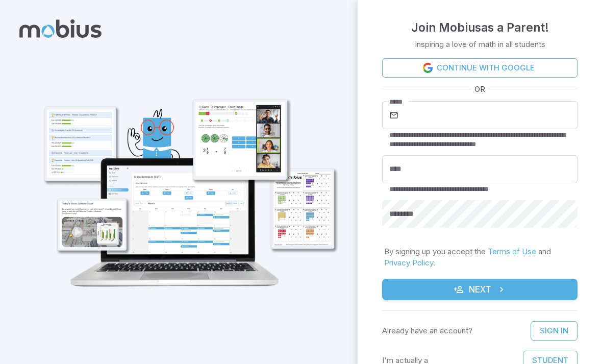 This screenshot has width=602, height=364. What do you see at coordinates (512, 251) in the screenshot?
I see `a: Terms of Use` at bounding box center [512, 251].